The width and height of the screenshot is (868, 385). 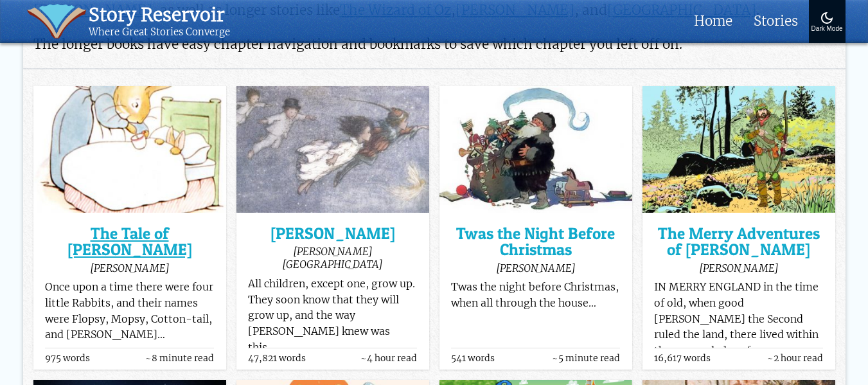 What do you see at coordinates (795, 359) in the screenshot?
I see `span: ~2 hour read` at bounding box center [795, 359].